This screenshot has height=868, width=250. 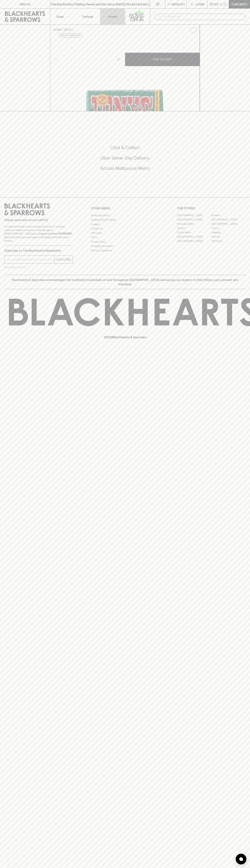 What do you see at coordinates (125, 229) in the screenshot?
I see `a: Contact Us` at bounding box center [125, 229].